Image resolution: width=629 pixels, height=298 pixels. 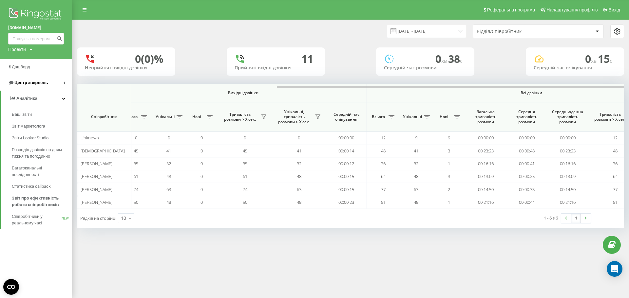 What do you see at coordinates (42, 126) in the screenshot?
I see `a: Звіт маркетолога` at bounding box center [42, 126].